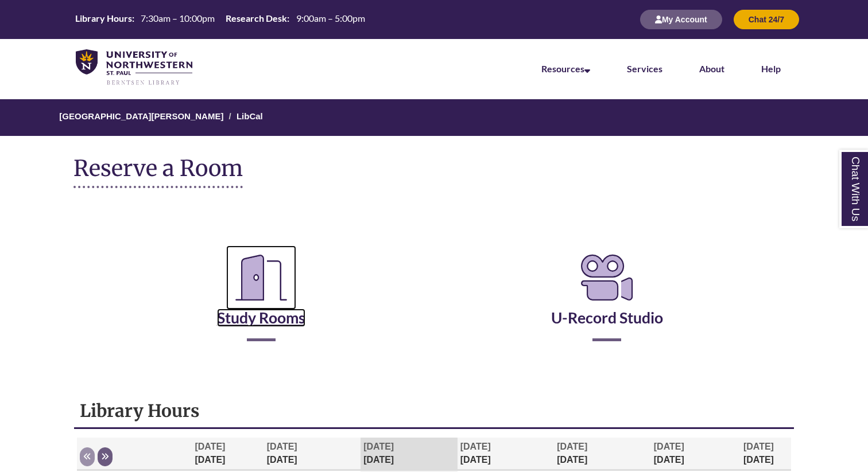 This screenshot has height=472, width=868. I want to click on a: U-Record Studio, so click(607, 304).